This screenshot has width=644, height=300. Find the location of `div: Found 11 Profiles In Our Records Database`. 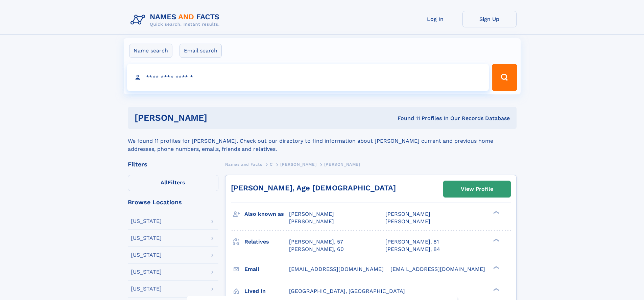

div: Found 11 Profiles In Our Records Database is located at coordinates (406, 118).